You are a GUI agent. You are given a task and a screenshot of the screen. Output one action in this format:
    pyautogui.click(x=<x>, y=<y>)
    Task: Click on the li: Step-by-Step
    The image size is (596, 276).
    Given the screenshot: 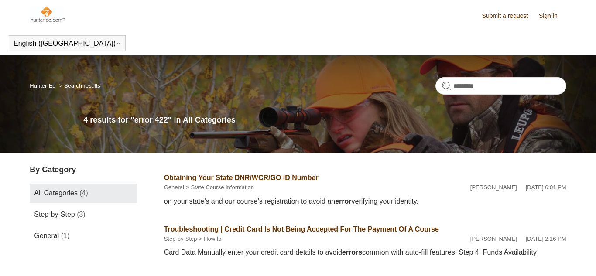 What is the action you would take?
    pyautogui.click(x=181, y=239)
    